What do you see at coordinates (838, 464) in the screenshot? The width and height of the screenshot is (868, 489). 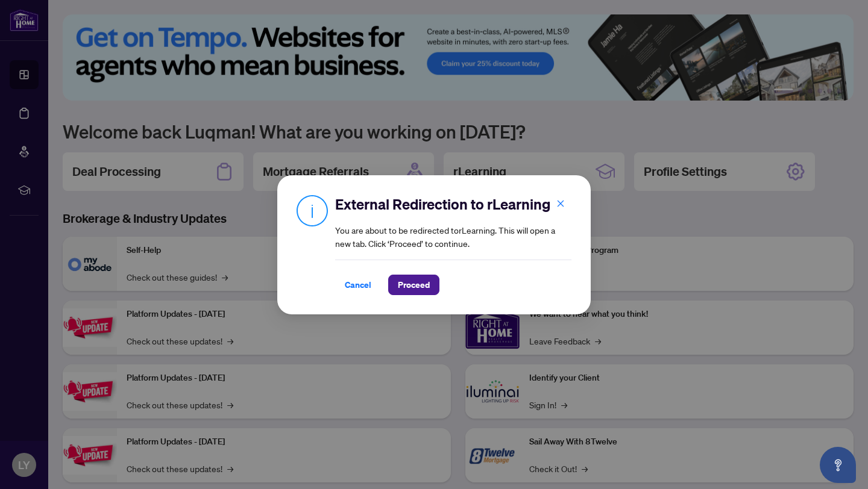 I see `button: Open asap` at bounding box center [838, 464].